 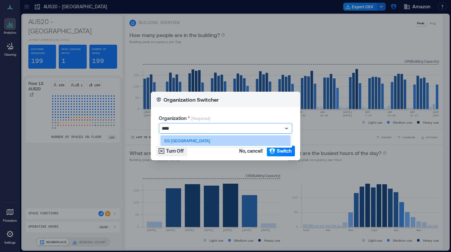 What do you see at coordinates (172, 151) in the screenshot?
I see `button: Turn Off` at bounding box center [172, 151].